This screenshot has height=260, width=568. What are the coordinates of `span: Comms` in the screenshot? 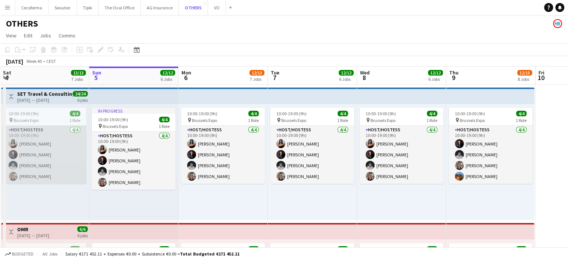 It's located at (67, 35).